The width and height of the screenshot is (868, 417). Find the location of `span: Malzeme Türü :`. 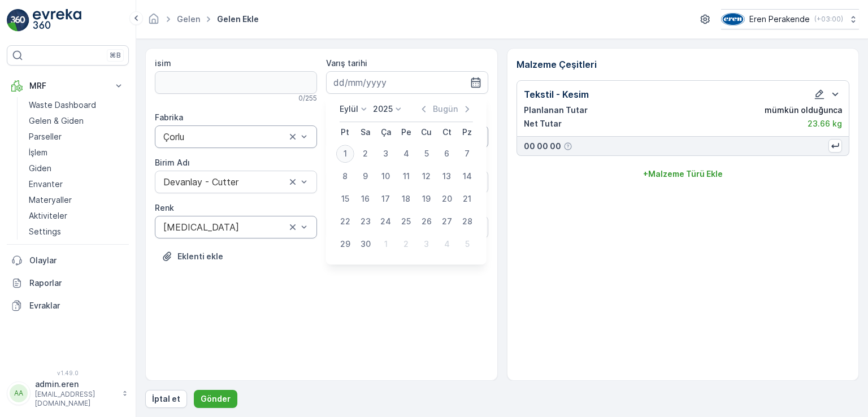

span: Malzeme Türü : is located at coordinates (40, 227).